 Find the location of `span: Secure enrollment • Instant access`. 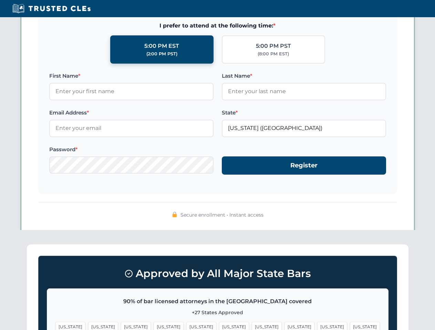

span: Secure enrollment • Instant access is located at coordinates (222, 215).